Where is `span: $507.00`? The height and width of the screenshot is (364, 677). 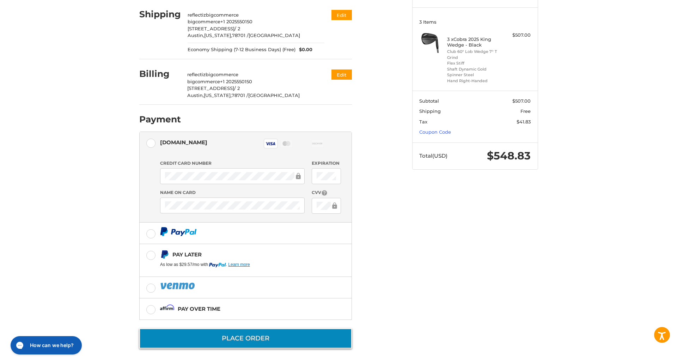
span: $507.00 is located at coordinates (522, 101).